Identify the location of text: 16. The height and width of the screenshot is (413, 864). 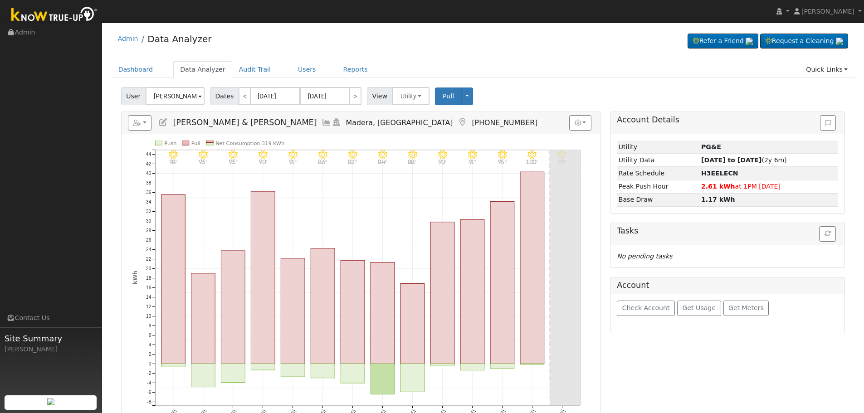
(149, 288).